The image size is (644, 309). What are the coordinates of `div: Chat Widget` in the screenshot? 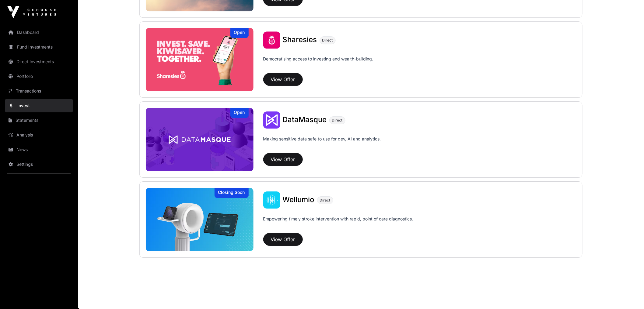 It's located at (629, 294).